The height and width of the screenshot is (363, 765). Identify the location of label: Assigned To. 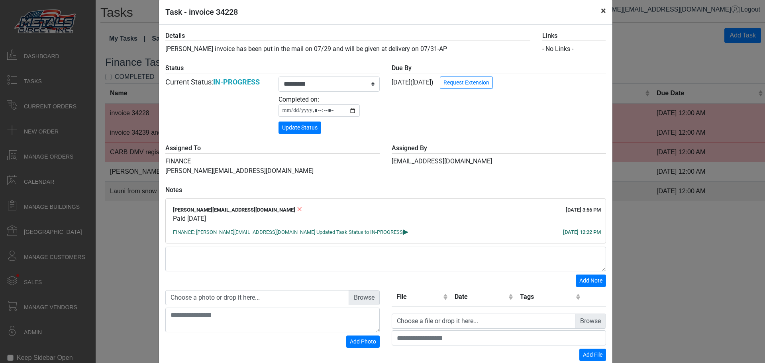
(272, 148).